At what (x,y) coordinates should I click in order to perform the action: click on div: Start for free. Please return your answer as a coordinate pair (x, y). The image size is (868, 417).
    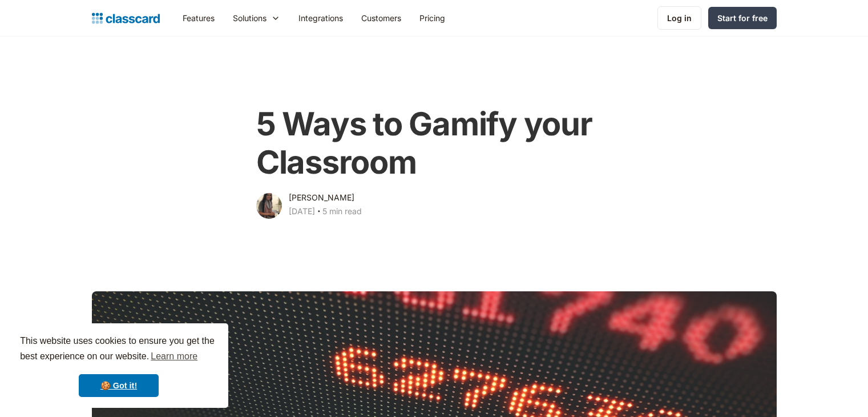
    Looking at the image, I should click on (743, 18).